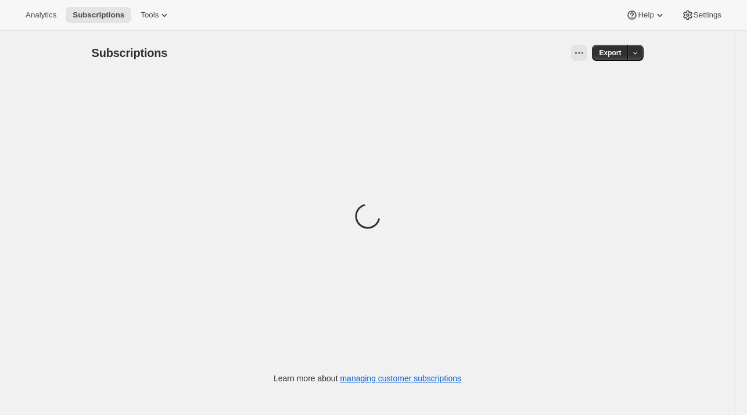 The height and width of the screenshot is (415, 747). What do you see at coordinates (645, 15) in the screenshot?
I see `button: Help` at bounding box center [645, 15].